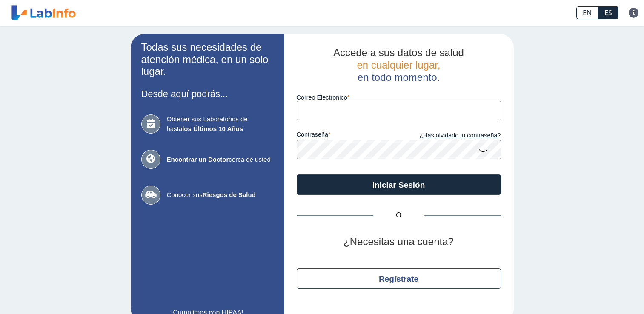  Describe the element at coordinates (399, 97) in the screenshot. I see `label: Correo Electronico` at that location.